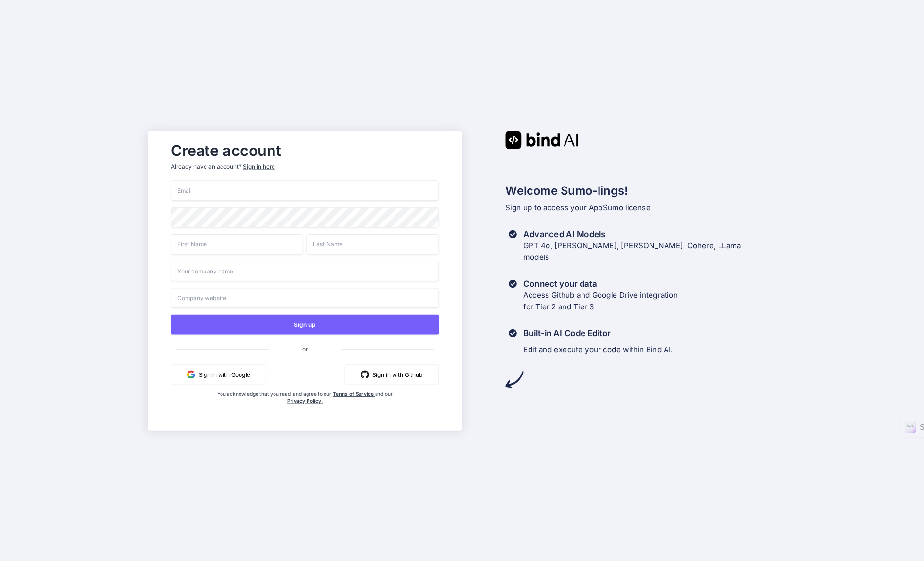 The image size is (924, 561). What do you see at coordinates (304, 190) in the screenshot?
I see `input: Email` at bounding box center [304, 190].